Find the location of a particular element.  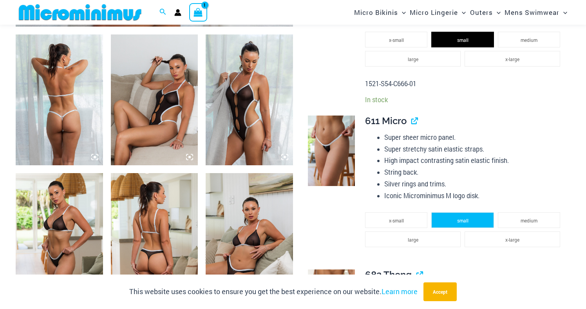

button: Accept is located at coordinates (440, 292).